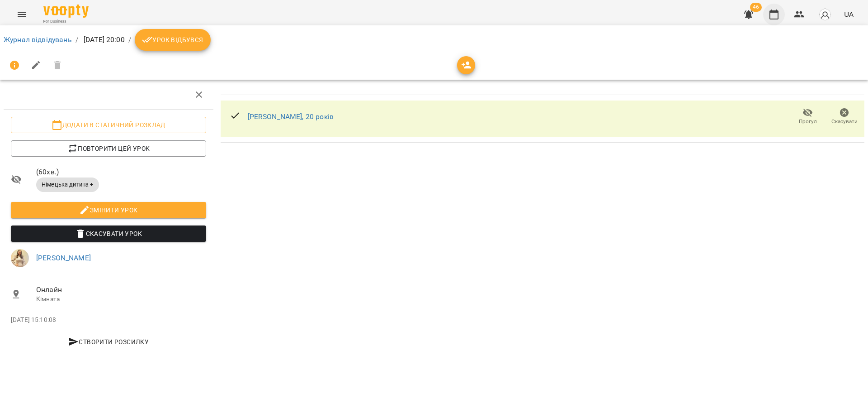 This screenshot has width=868, height=403. What do you see at coordinates (109, 234) in the screenshot?
I see `button: Скасувати Урок` at bounding box center [109, 234].